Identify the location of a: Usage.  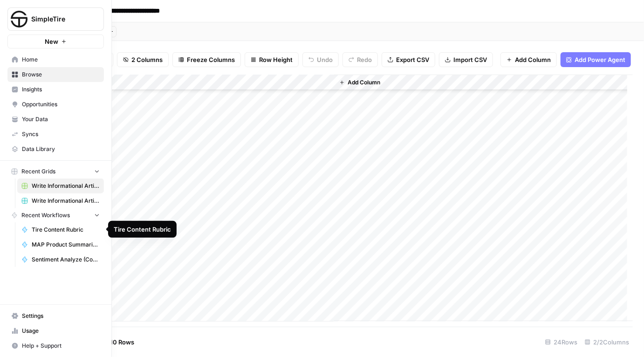
(56, 331).